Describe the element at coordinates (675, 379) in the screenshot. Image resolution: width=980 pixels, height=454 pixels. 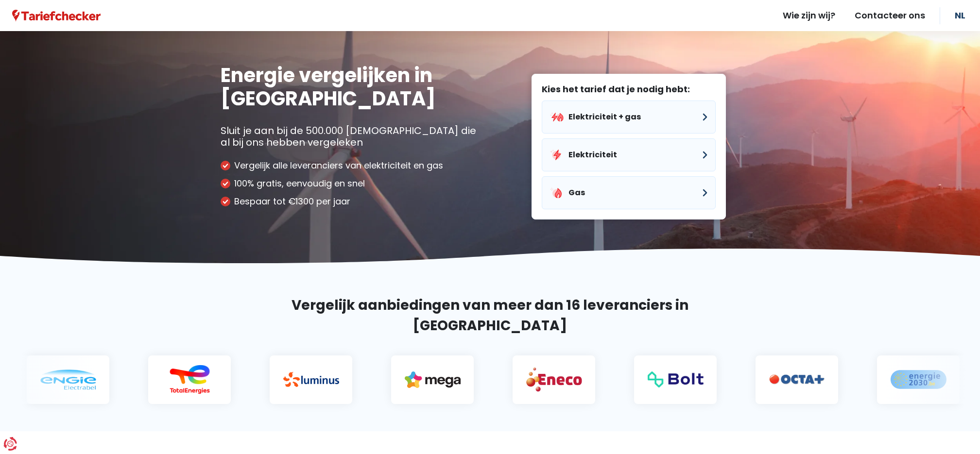
I see `img: Bolt` at that location.